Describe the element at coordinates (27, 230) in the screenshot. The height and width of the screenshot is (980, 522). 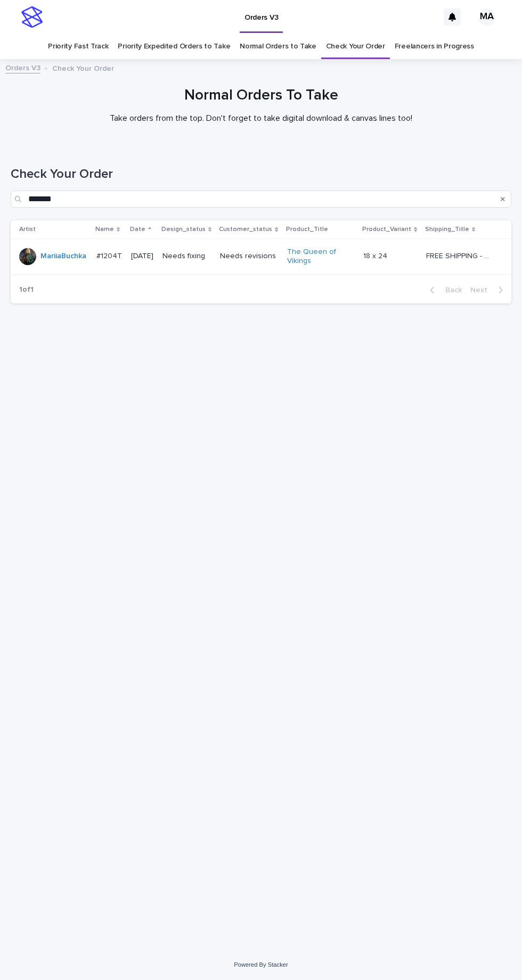
I see `p: Artist` at that location.